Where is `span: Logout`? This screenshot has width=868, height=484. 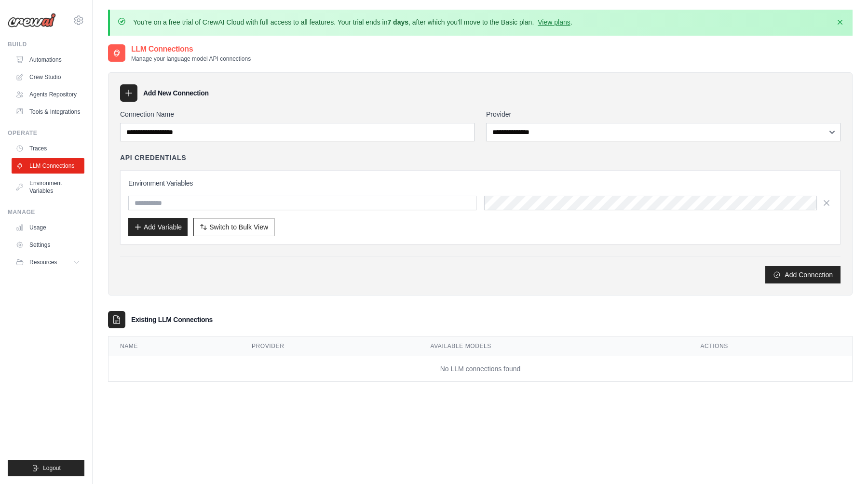
span: Logout is located at coordinates (52, 468).